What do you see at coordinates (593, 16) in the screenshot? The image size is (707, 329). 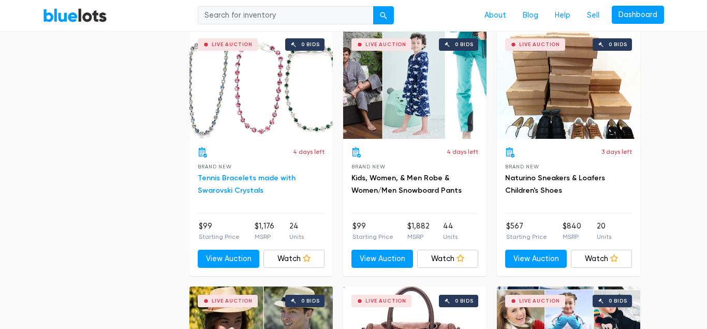 I see `a: Sell` at bounding box center [593, 16].